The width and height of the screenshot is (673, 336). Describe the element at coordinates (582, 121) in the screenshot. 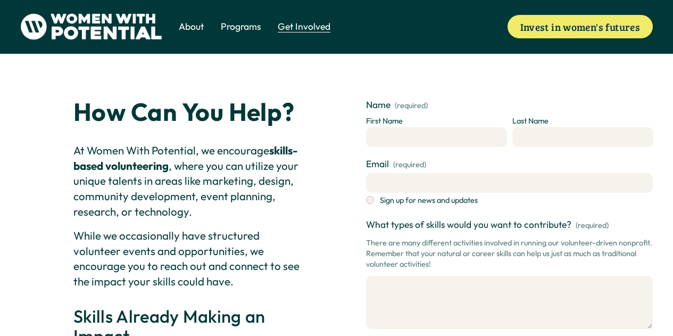

I see `div: Last Name` at that location.